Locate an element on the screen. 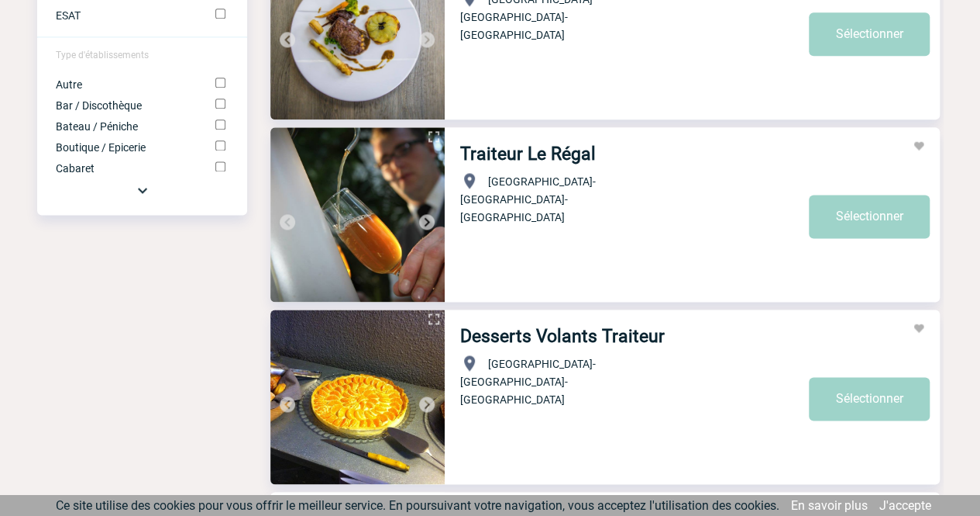 The image size is (980, 516). label: Bar / Discothèque is located at coordinates (125, 105).